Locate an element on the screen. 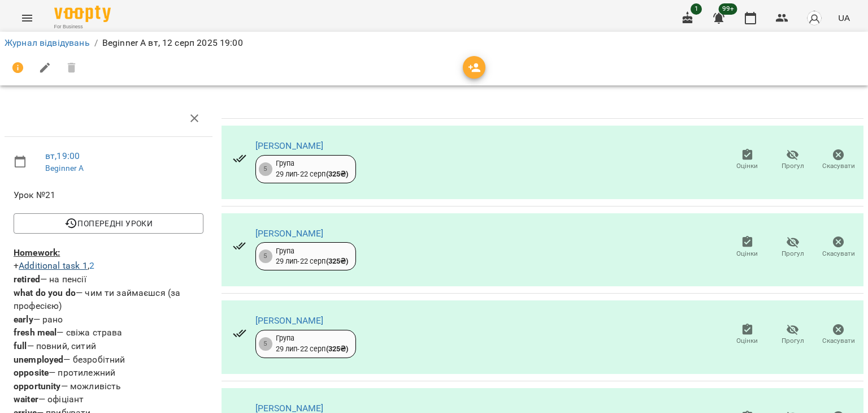 Image resolution: width=868 pixels, height=413 pixels. p: Beginner A вт, 12 серп 2025 19:00 is located at coordinates (172, 43).